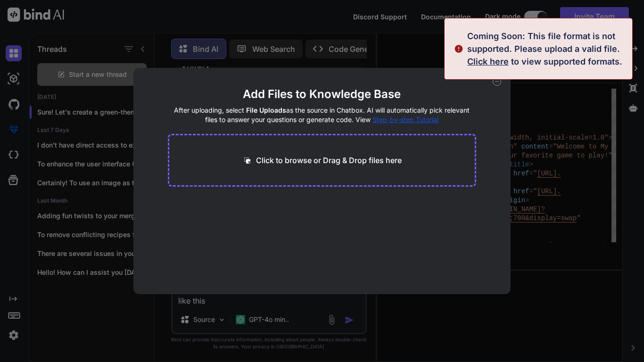  I want to click on span: Click here, so click(488, 61).